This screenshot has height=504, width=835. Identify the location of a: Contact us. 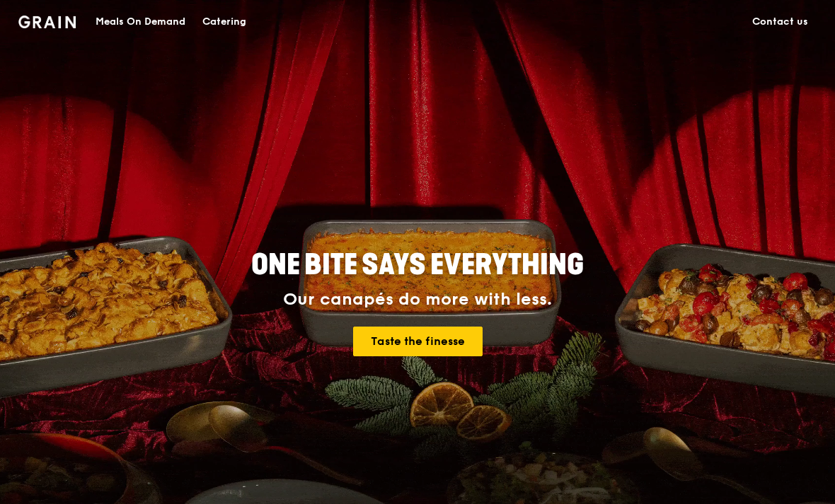
(779, 22).